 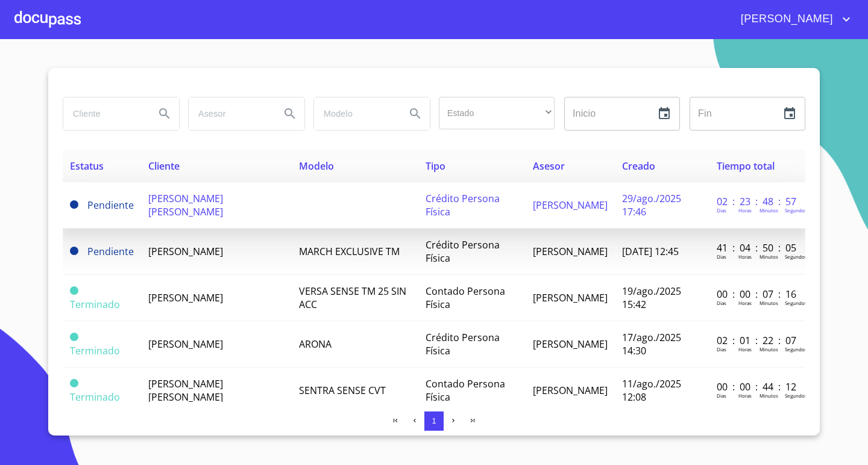 What do you see at coordinates (757, 294) in the screenshot?
I see `p: 00 : 00 : 07 : 16` at bounding box center [757, 294].